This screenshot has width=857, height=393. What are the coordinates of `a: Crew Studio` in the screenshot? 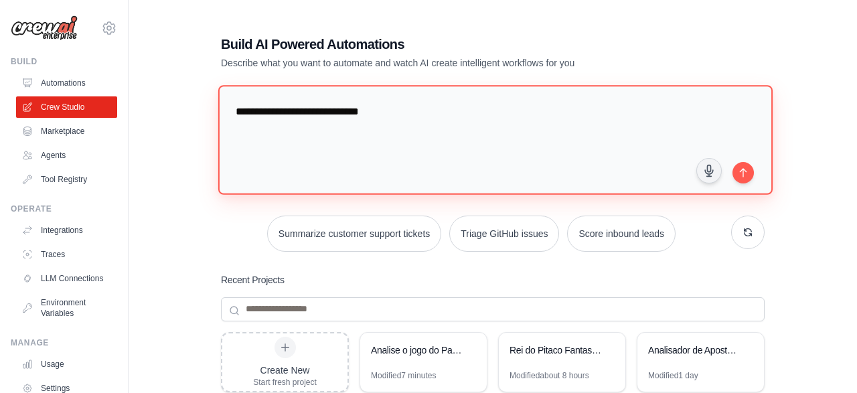 It's located at (66, 107).